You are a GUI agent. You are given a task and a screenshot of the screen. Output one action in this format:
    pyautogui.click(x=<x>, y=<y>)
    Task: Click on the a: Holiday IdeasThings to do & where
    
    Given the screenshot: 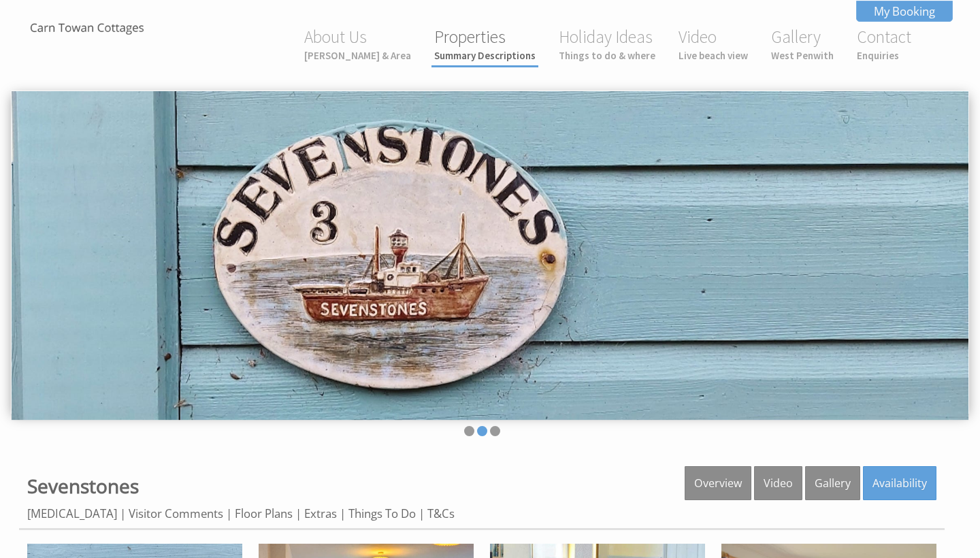 What is the action you would take?
    pyautogui.click(x=608, y=44)
    